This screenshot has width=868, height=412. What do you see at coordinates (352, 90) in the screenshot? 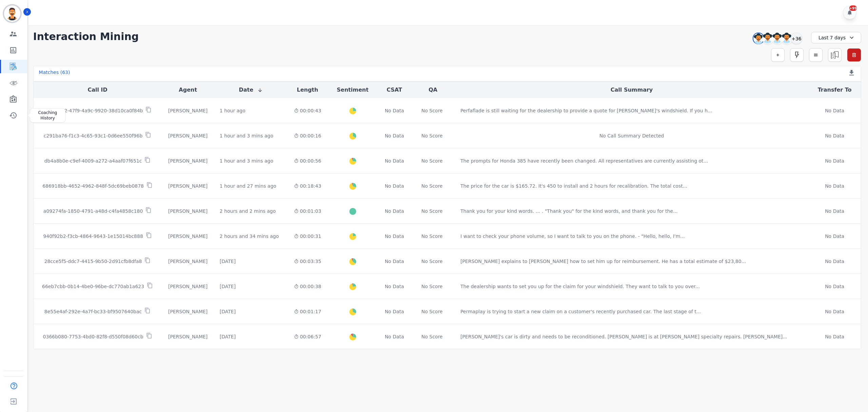
I see `button: Sentiment` at bounding box center [352, 90].